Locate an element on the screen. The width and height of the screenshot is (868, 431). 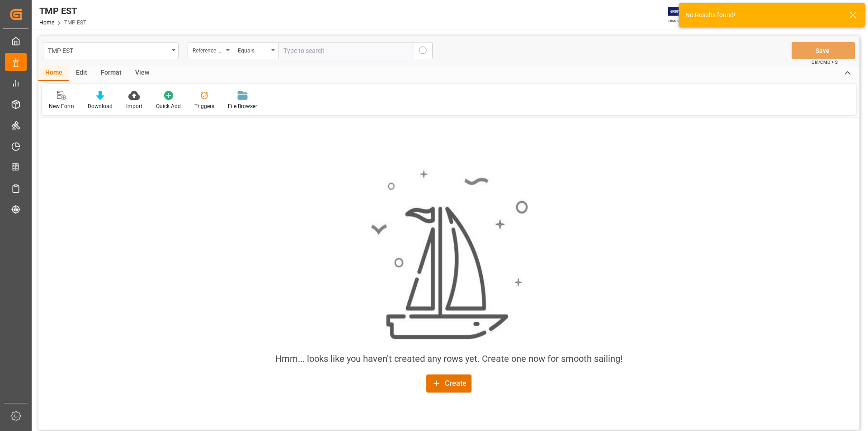
img: smooth_sailing.jpeg is located at coordinates (449, 255).